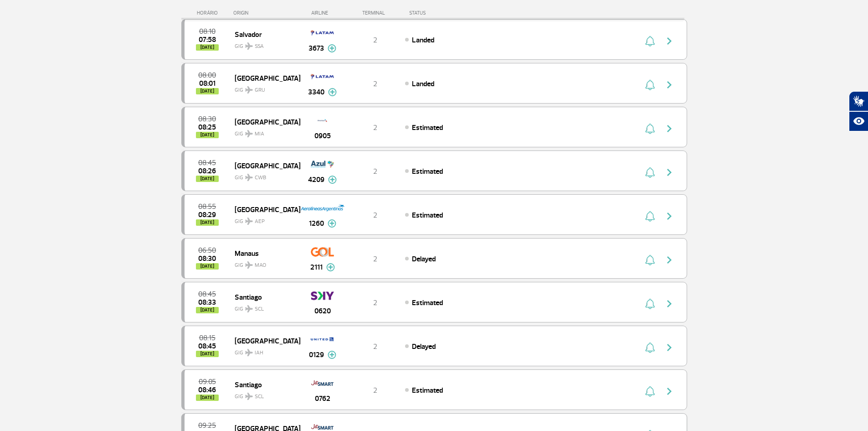 Image resolution: width=868 pixels, height=431 pixels. Describe the element at coordinates (264, 253) in the screenshot. I see `span: Manaus` at that location.